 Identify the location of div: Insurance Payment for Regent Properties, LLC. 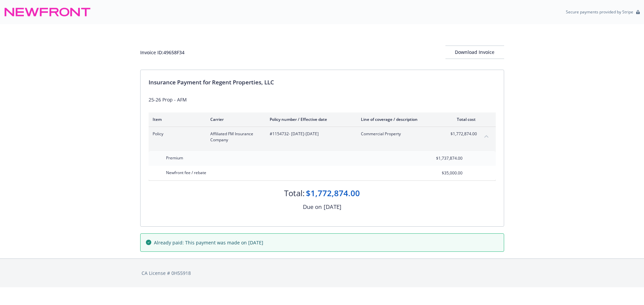
(322, 83).